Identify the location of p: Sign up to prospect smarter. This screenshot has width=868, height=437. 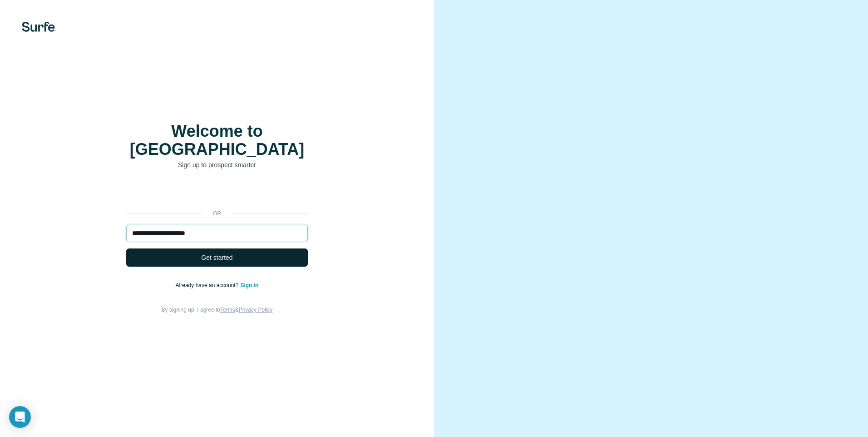
(217, 165).